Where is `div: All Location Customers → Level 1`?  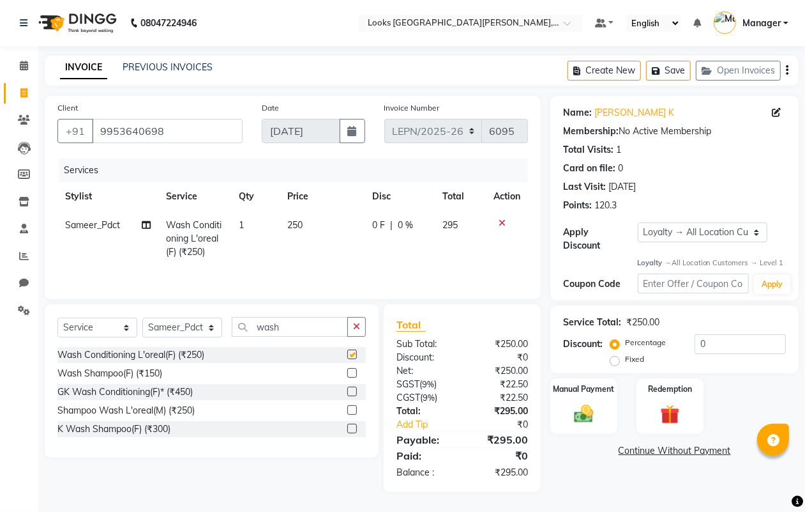 div: All Location Customers → Level 1 is located at coordinates (712, 262).